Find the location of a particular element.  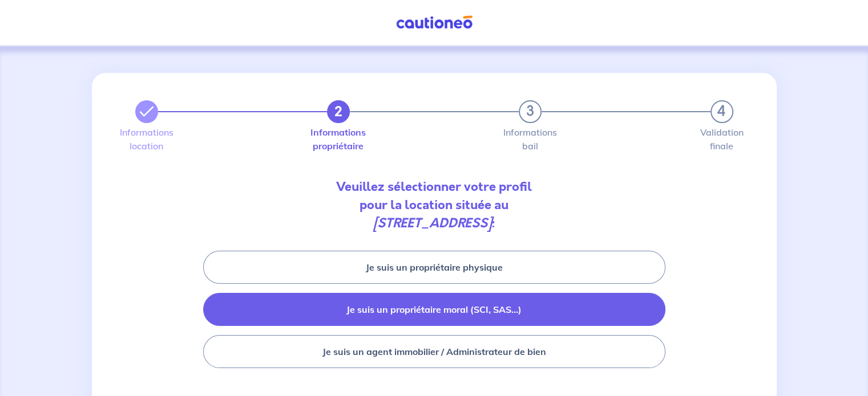

label: Informations bail is located at coordinates (530, 139).